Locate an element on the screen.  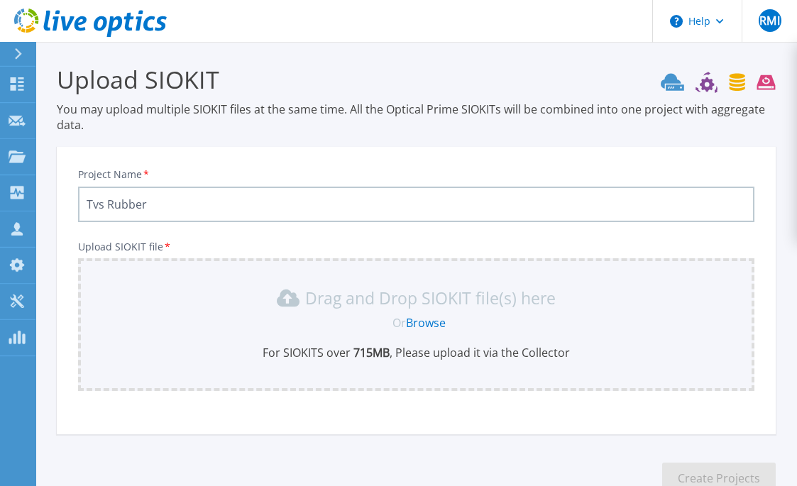
span: Or is located at coordinates (399, 323).